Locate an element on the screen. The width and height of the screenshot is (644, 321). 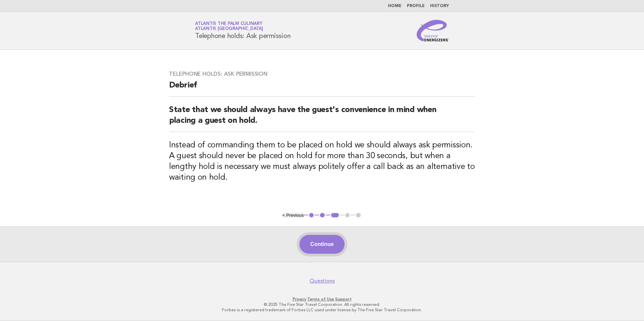
a: Support is located at coordinates (343, 299).